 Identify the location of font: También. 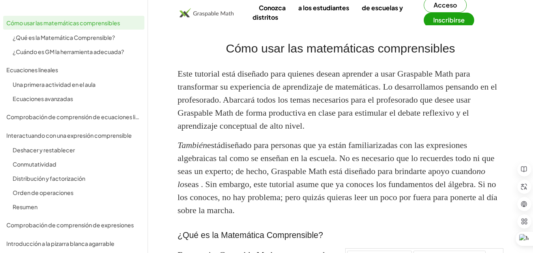
(192, 145).